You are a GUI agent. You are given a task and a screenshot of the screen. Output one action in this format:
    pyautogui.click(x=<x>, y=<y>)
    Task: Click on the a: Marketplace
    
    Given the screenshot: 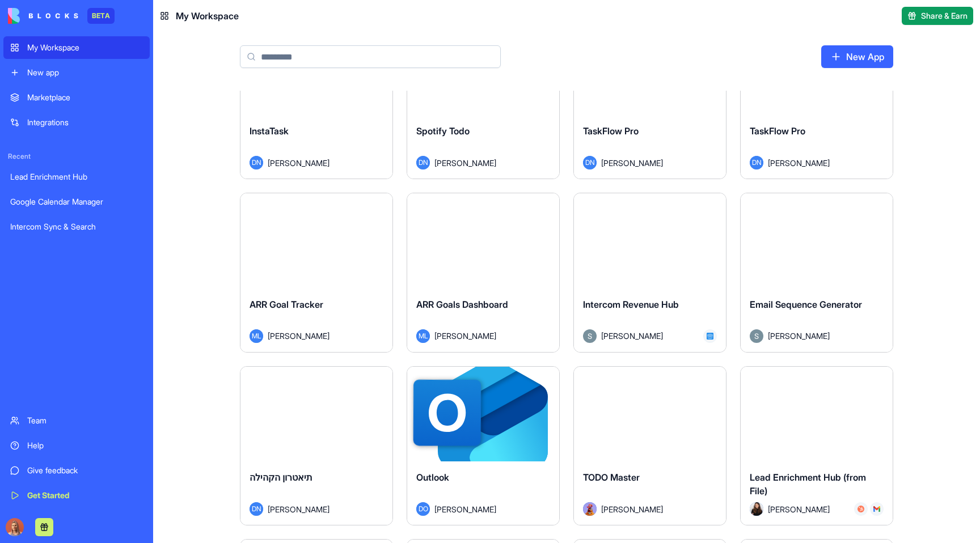 What is the action you would take?
    pyautogui.click(x=77, y=97)
    